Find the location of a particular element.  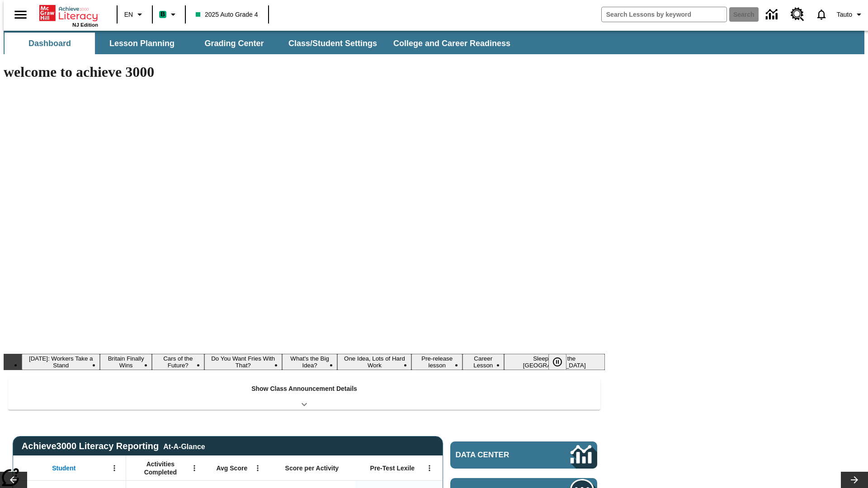

button: Lesson Planning is located at coordinates (142, 43).